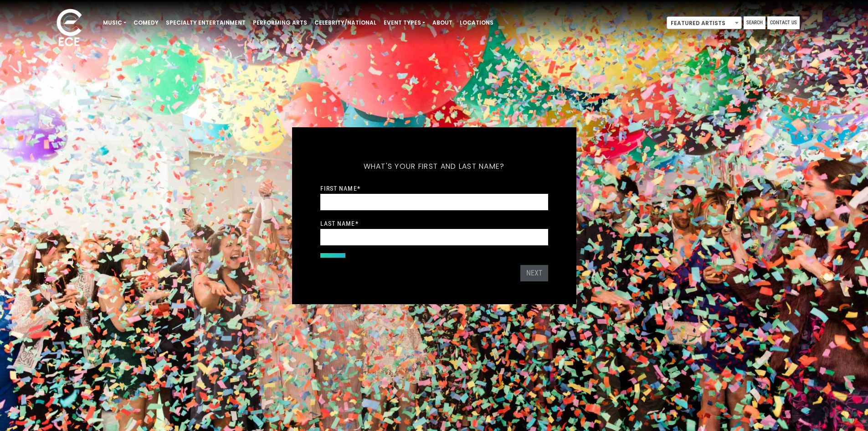 This screenshot has width=868, height=431. Describe the element at coordinates (434, 167) in the screenshot. I see `h5: What's your first and last name?` at that location.